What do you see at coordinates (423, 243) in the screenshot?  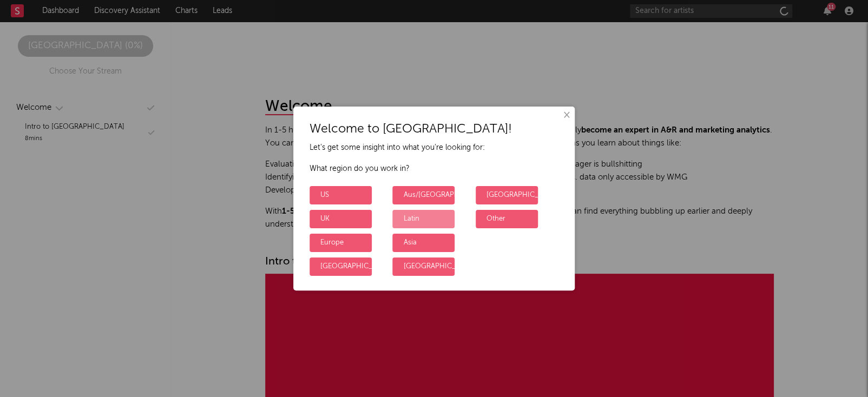 I see `label: Asia` at bounding box center [423, 243].